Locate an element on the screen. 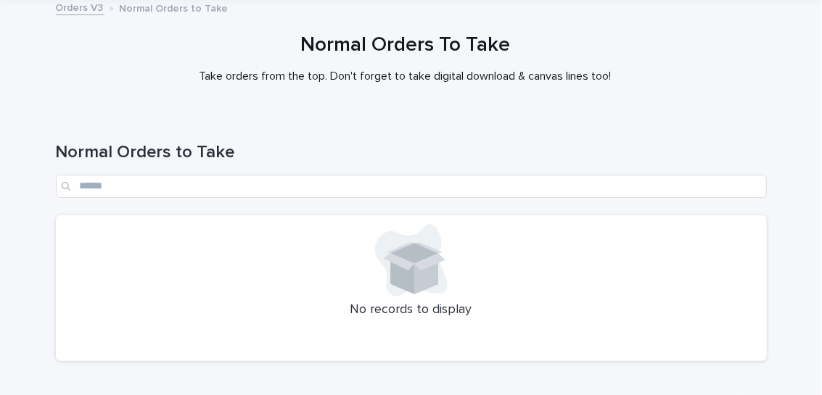  div: Search is located at coordinates (411, 186).